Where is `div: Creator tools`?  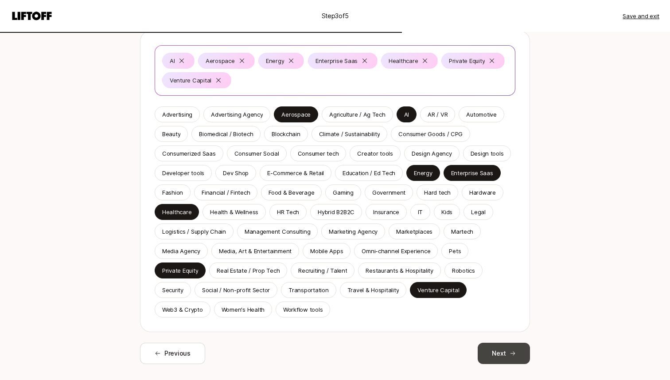 div: Creator tools is located at coordinates (375, 153).